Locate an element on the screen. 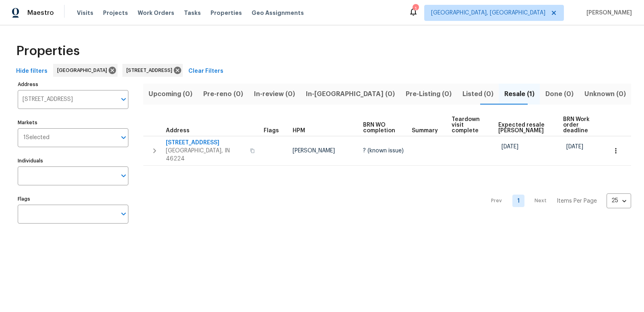  span: Projects is located at coordinates (116, 13).